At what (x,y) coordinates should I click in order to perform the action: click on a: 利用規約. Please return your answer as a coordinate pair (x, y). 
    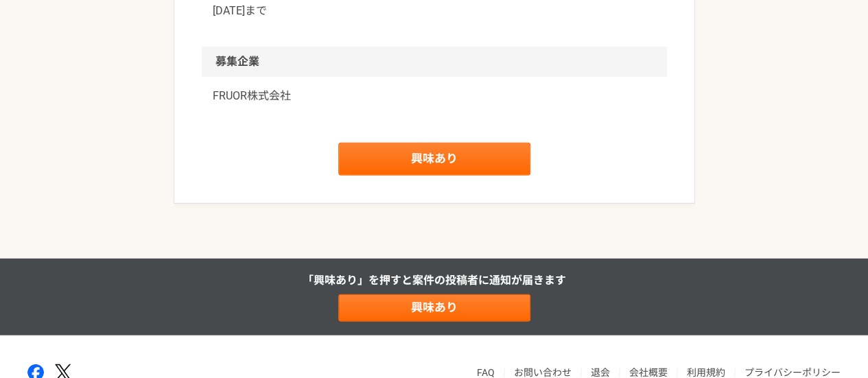
    Looking at the image, I should click on (706, 373).